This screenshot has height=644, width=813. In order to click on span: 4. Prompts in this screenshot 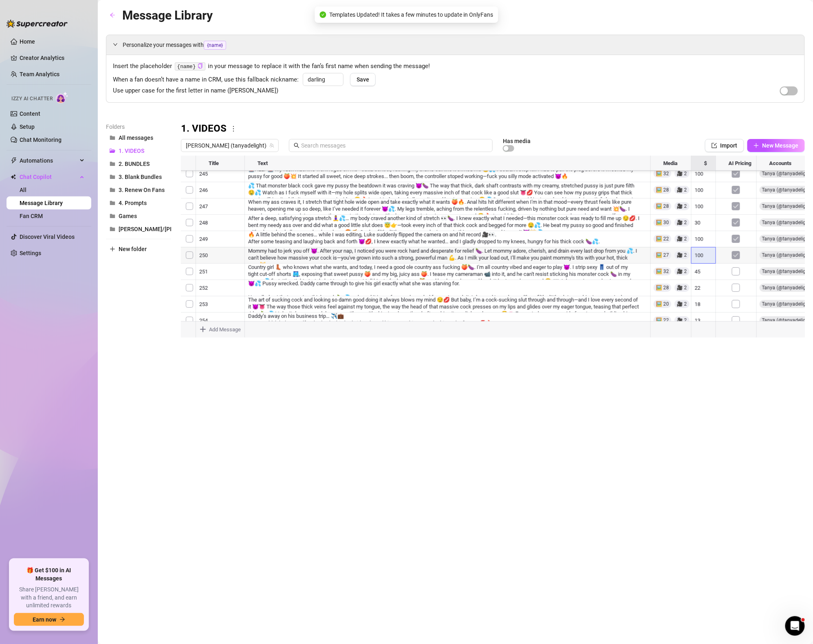, I will do `click(132, 203)`.